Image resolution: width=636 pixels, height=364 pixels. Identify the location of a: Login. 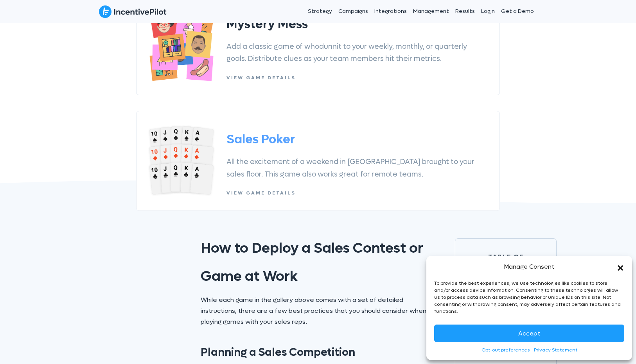
(488, 11).